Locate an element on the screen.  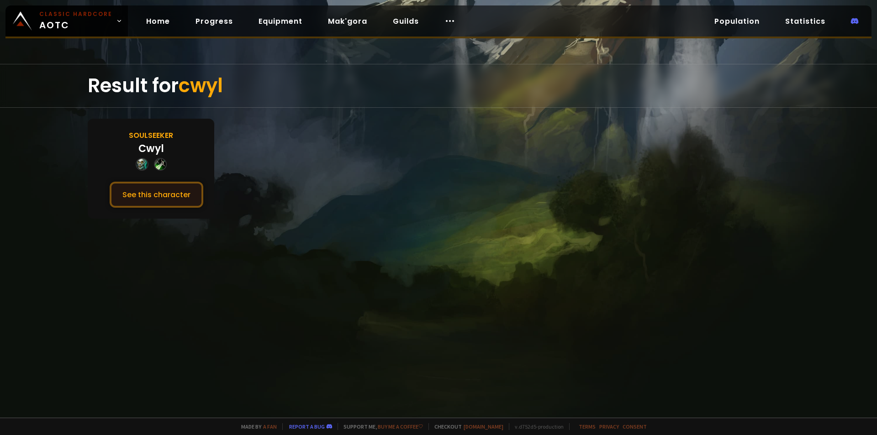
a: a fan is located at coordinates (270, 427).